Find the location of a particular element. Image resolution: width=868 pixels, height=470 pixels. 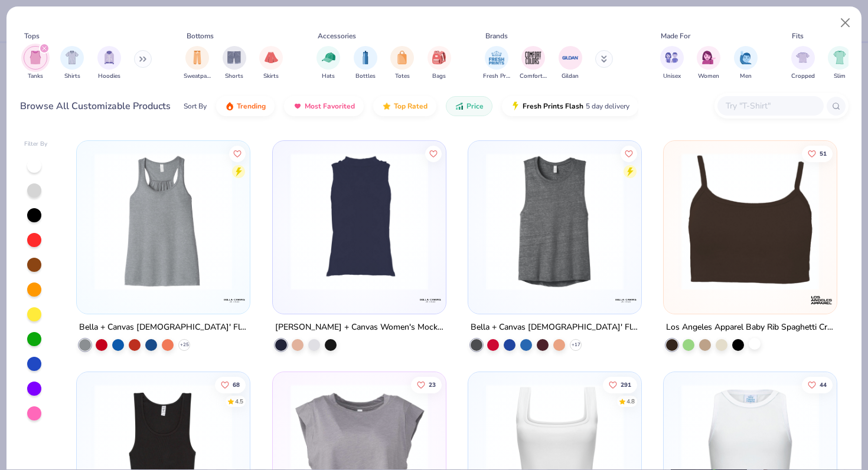

img: Los Angeles Apparel logo is located at coordinates (822, 300).